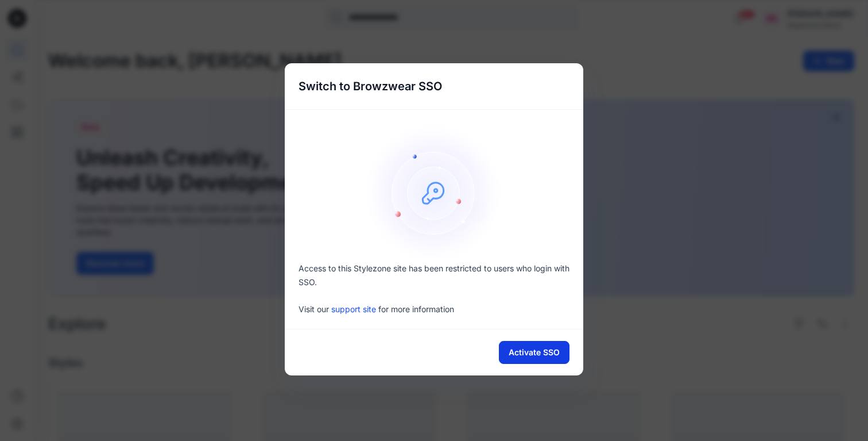 This screenshot has height=441, width=868. Describe the element at coordinates (370, 86) in the screenshot. I see `h5: Switch to Browzwear SSO` at that location.